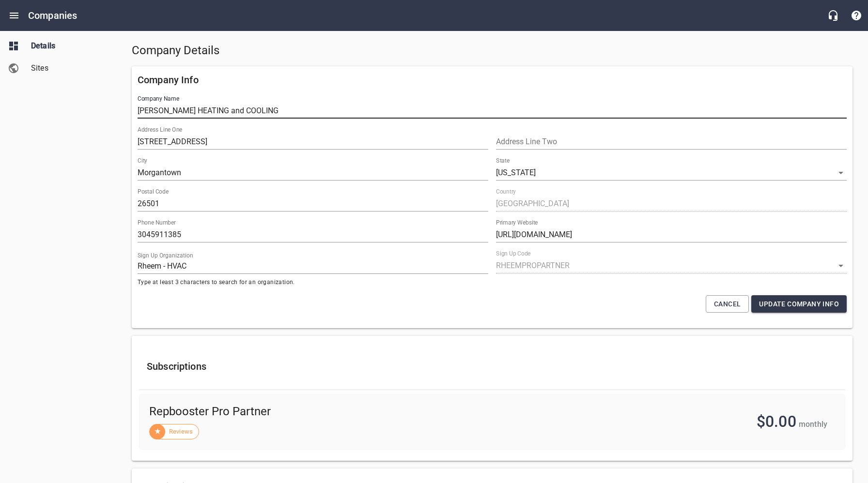  What do you see at coordinates (492, 80) in the screenshot?
I see `h6: Company Info` at bounding box center [492, 80].